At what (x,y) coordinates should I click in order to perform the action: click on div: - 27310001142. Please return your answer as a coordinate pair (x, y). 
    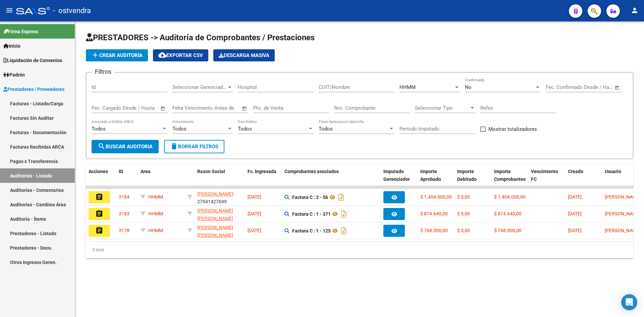
    Looking at the image, I should click on (219, 231).